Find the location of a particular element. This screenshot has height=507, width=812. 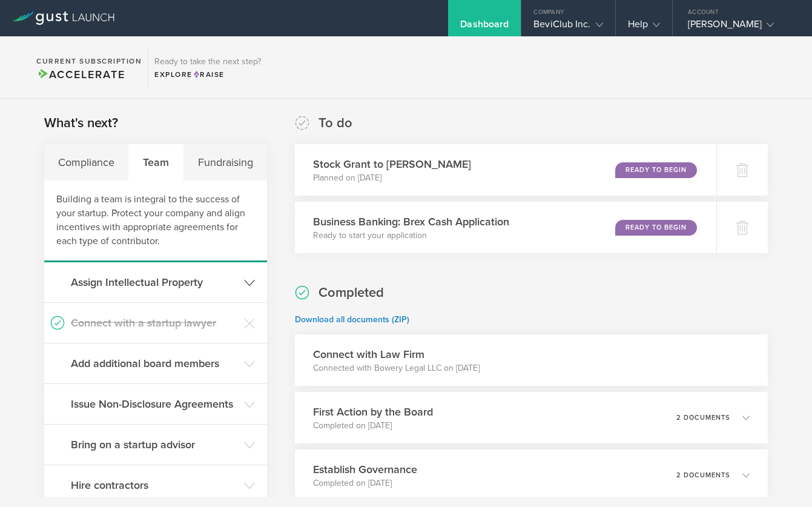

h3: Establish Governance is located at coordinates (365, 470).